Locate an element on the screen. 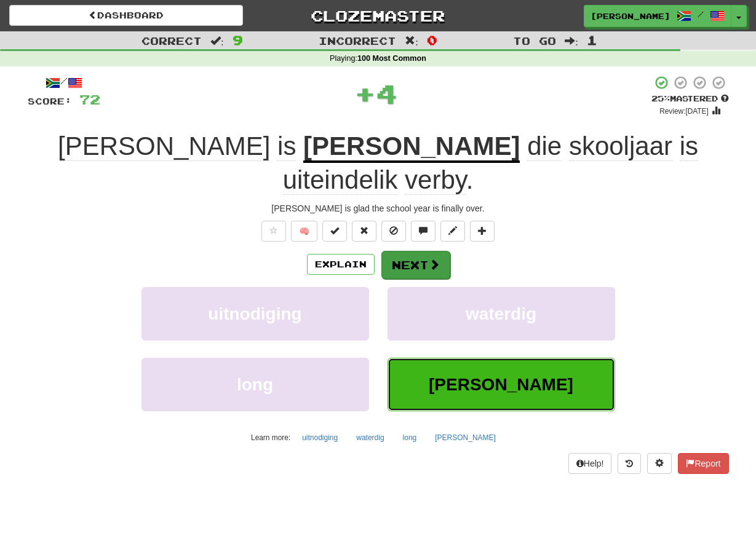  button: Next is located at coordinates (416, 265).